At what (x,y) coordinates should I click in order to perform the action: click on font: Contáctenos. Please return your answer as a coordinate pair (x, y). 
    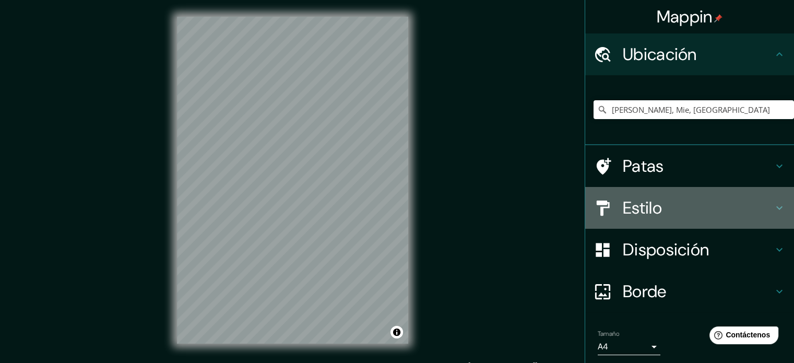
    Looking at the image, I should click on (46, 13).